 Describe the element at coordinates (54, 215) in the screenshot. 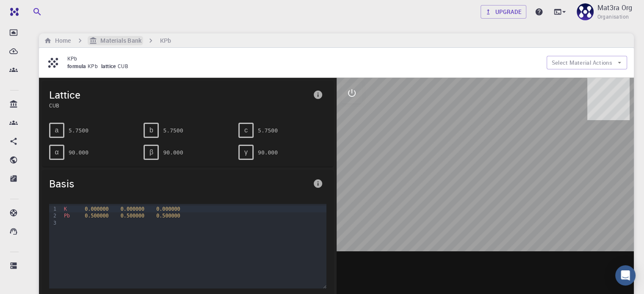

I see `div: 2` at that location.